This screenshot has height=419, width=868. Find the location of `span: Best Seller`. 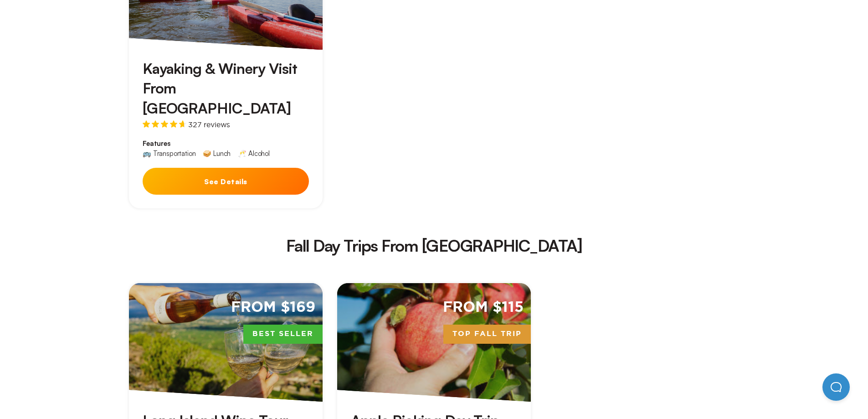

span: Best Seller is located at coordinates (283, 334).